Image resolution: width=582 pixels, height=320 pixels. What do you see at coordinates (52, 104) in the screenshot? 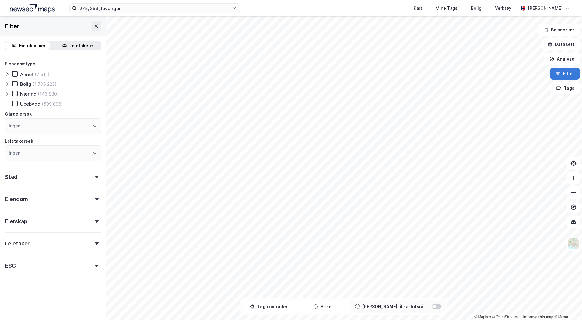
I see `div: (599 896)` at bounding box center [52, 104].